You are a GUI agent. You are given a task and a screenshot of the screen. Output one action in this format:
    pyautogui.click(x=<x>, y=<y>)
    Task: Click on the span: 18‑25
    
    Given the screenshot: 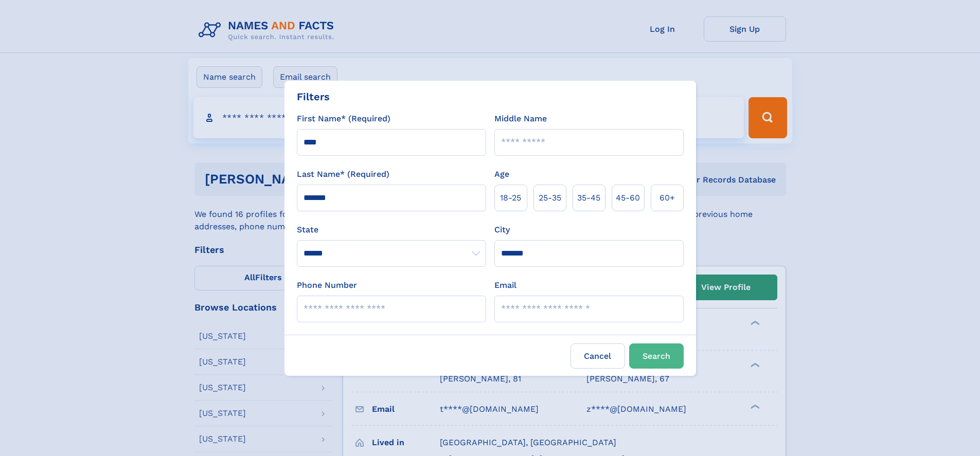 What is the action you would take?
    pyautogui.click(x=510, y=198)
    